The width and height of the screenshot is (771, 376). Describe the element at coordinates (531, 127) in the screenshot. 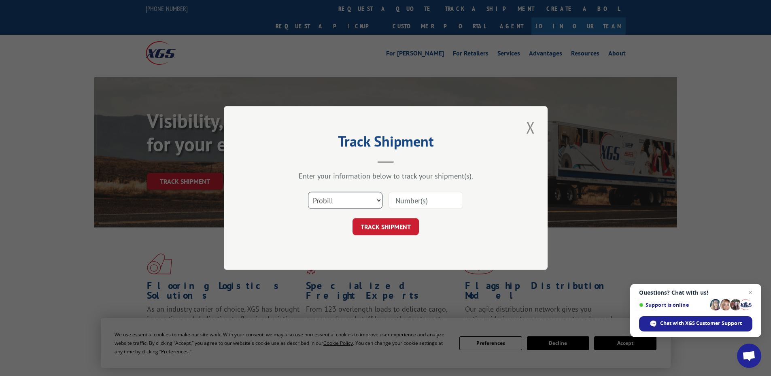

I see `button: Close modal` at that location.